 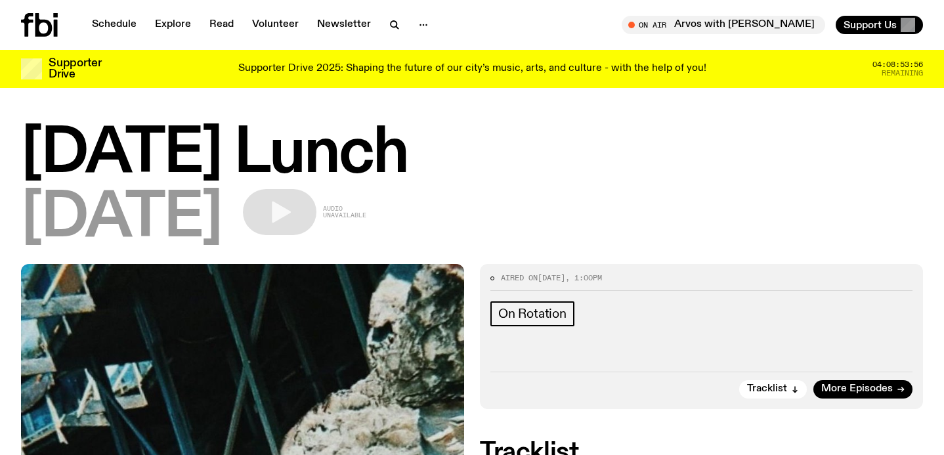 What do you see at coordinates (173, 25) in the screenshot?
I see `a: Explore` at bounding box center [173, 25].